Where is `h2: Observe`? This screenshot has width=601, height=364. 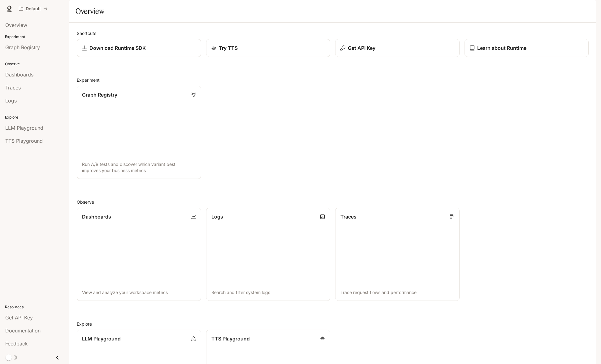 h2: Observe is located at coordinates (333, 202).